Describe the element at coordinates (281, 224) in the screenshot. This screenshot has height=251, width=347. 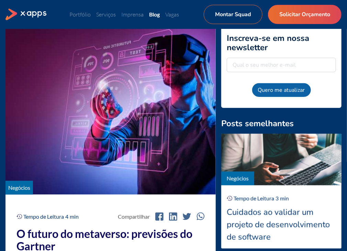
I see `div: Cuidados ao validar um projeto de desenvolvimento de software` at that location.